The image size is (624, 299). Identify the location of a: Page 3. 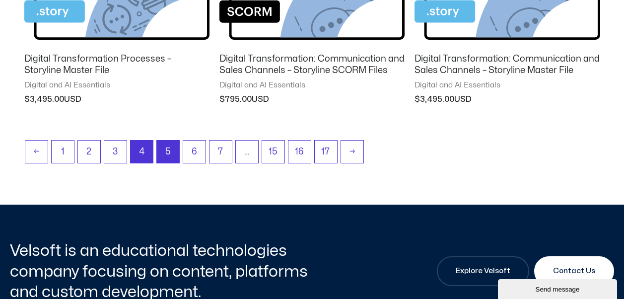
(115, 151).